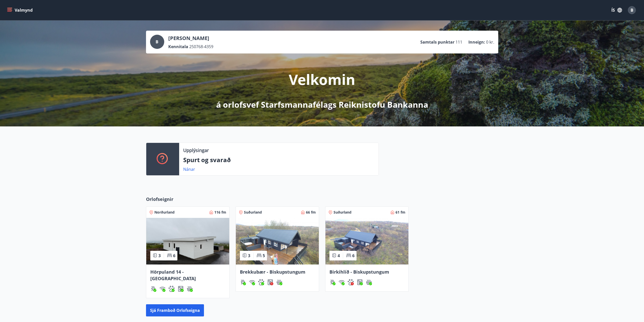  Describe the element at coordinates (437, 42) in the screenshot. I see `p: Samtals punktar` at that location.